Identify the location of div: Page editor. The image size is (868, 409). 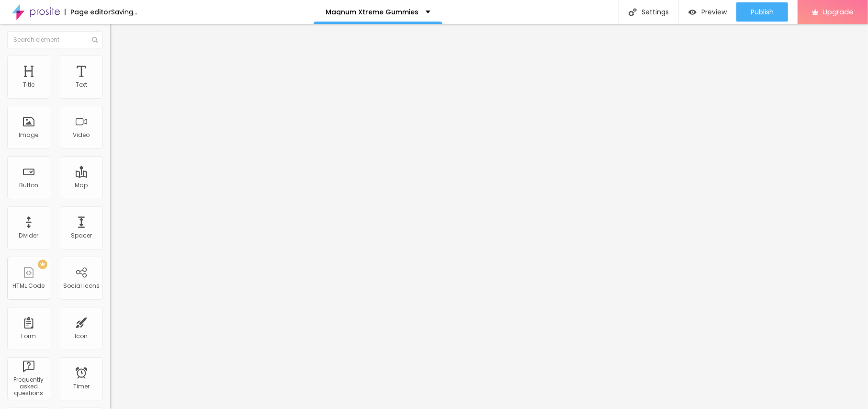
(87, 12).